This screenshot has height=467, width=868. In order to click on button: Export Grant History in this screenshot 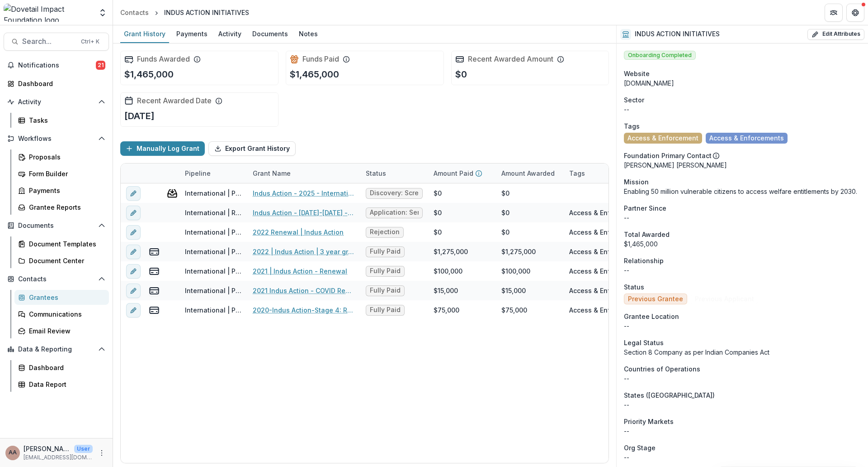, I will do `click(252, 148)`.